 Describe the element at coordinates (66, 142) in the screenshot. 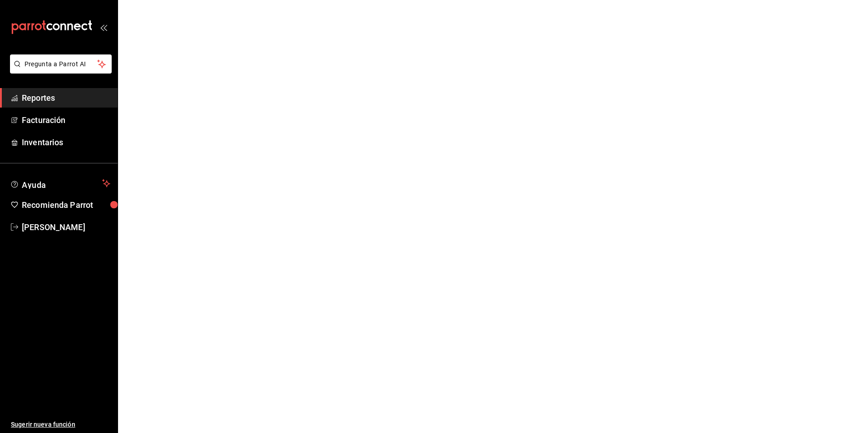

I see `span: Inventarios` at that location.